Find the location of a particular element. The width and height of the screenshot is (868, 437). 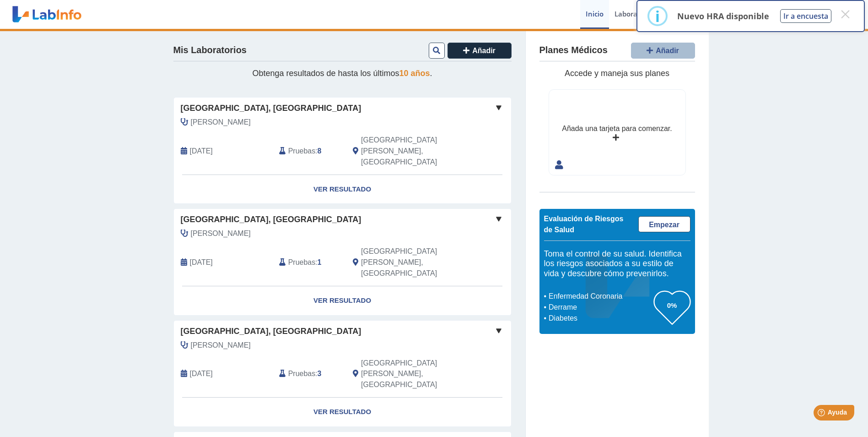

h3: 0% is located at coordinates (672, 305).